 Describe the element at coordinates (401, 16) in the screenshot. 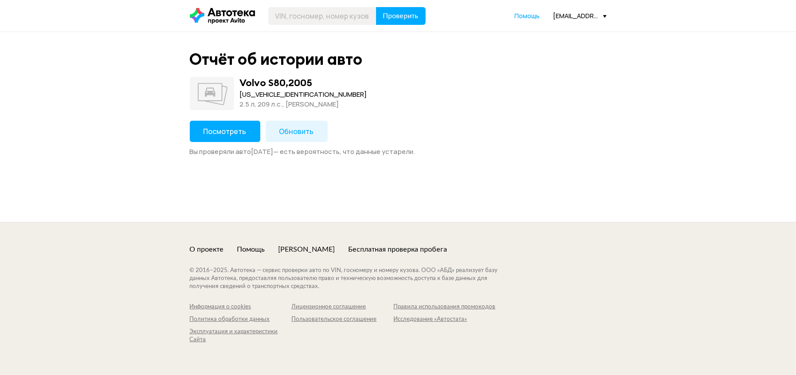

I see `button: Проверить` at that location.